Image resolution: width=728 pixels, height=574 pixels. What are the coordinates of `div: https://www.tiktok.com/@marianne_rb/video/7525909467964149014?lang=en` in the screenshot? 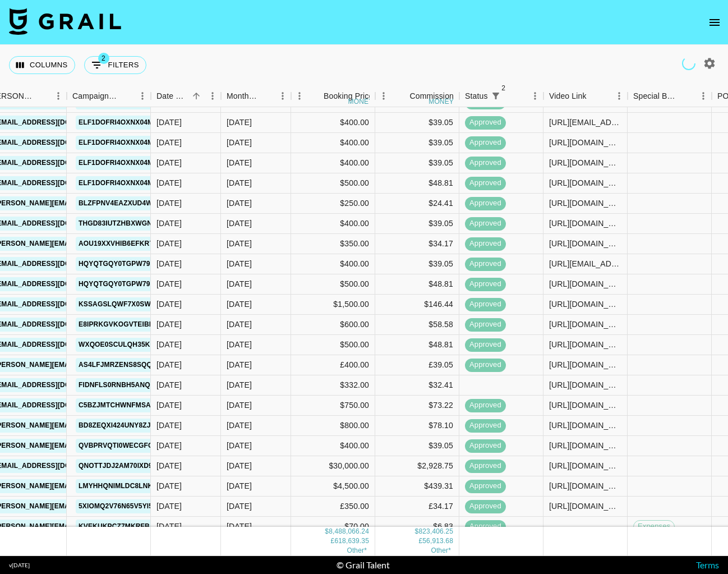 It's located at (585, 506).